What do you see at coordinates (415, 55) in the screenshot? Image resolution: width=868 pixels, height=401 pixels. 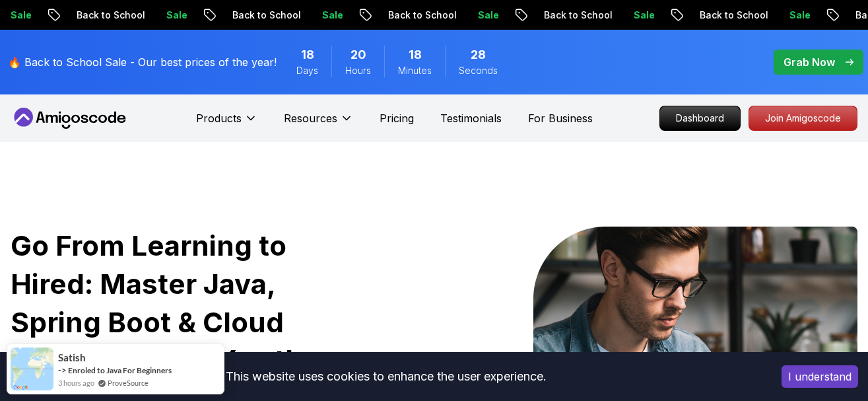 I see `span: 18 Minutes` at bounding box center [415, 55].